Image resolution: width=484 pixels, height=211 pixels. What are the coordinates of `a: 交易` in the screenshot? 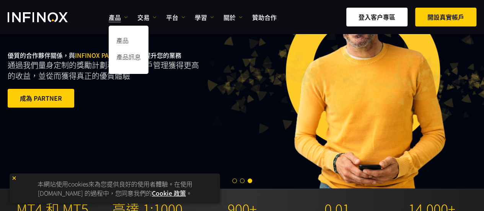 It's located at (147, 17).